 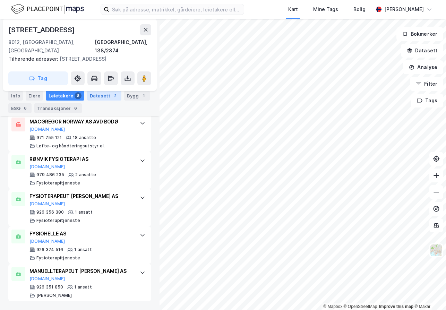 What do you see at coordinates (423, 67) in the screenshot?
I see `button: Analyse` at bounding box center [423, 67].